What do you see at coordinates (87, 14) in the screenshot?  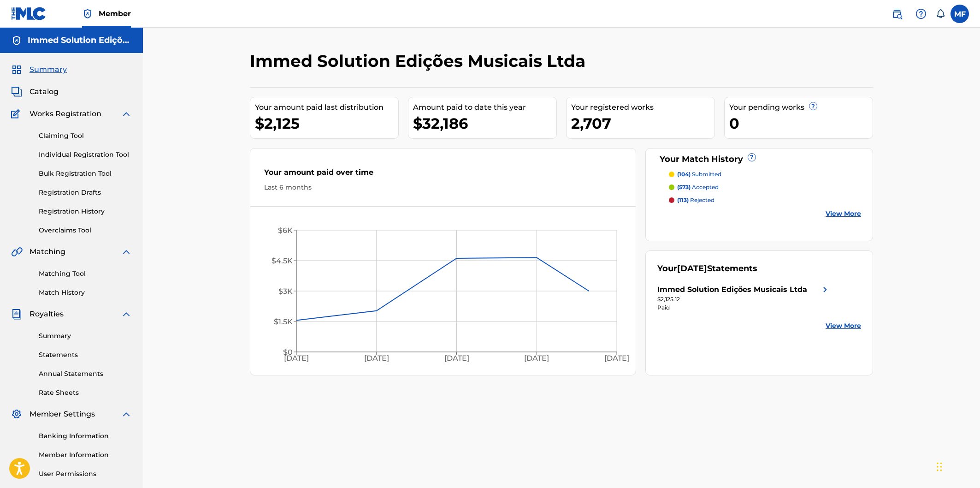 I see `img: Top Rightsholder` at bounding box center [87, 14].